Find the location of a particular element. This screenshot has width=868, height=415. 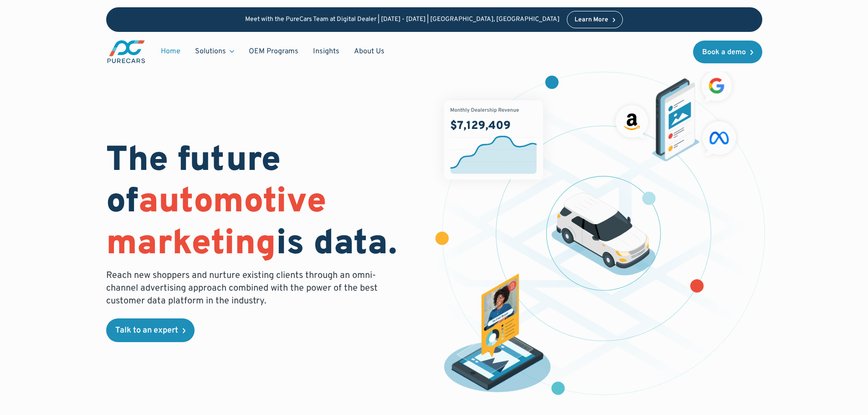

img: persona of a buyer is located at coordinates (497, 335).